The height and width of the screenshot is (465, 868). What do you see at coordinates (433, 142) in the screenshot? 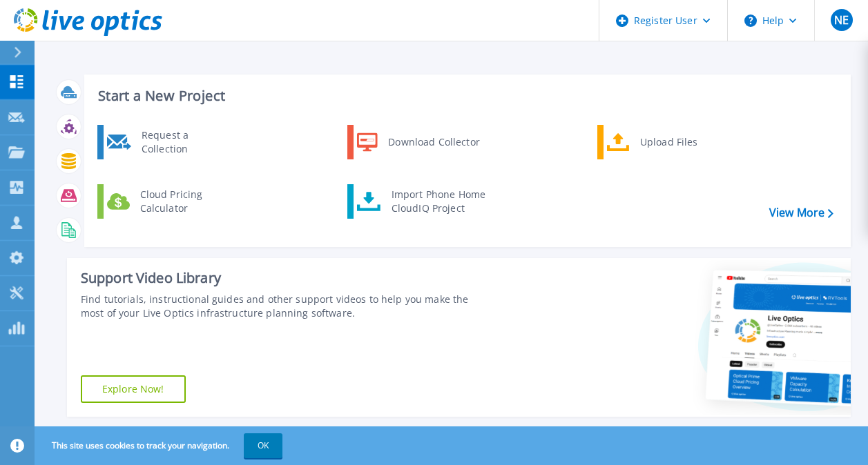
I see `div: Download Collector` at bounding box center [433, 142].